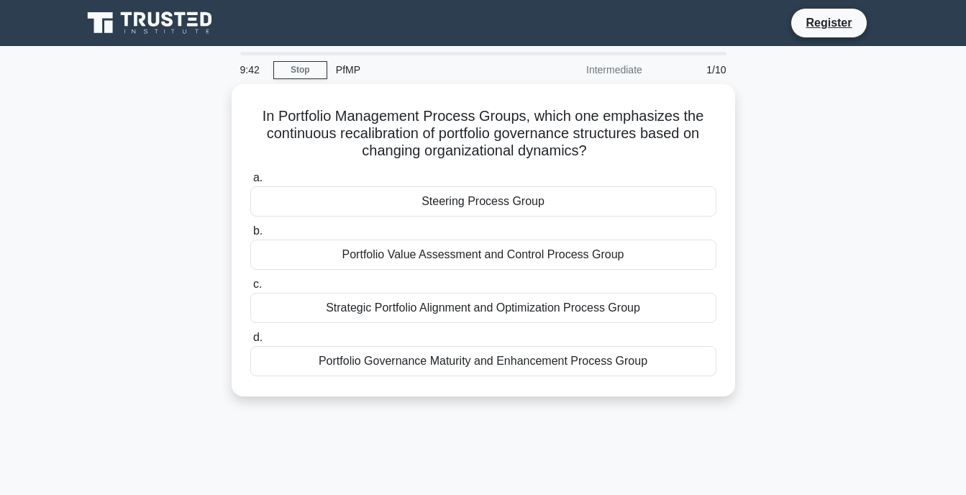  I want to click on div: 1/10, so click(693, 70).